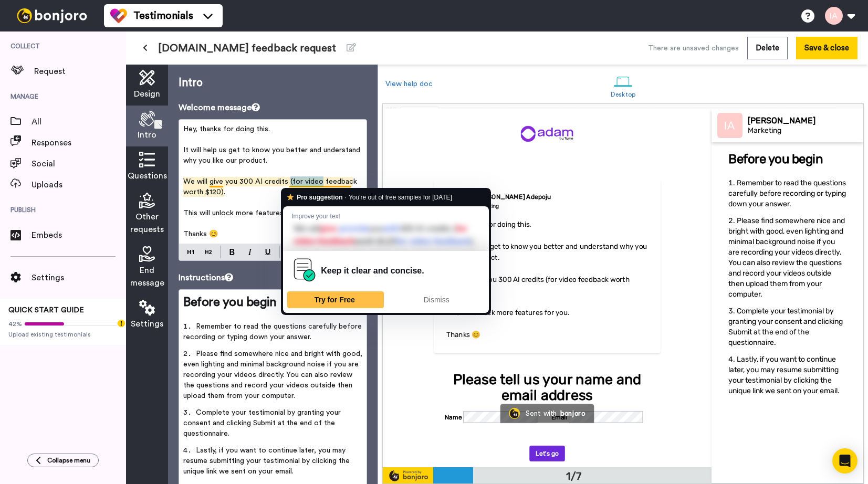 The height and width of the screenshot is (484, 868). Describe the element at coordinates (453, 417) in the screenshot. I see `label: Name` at that location.